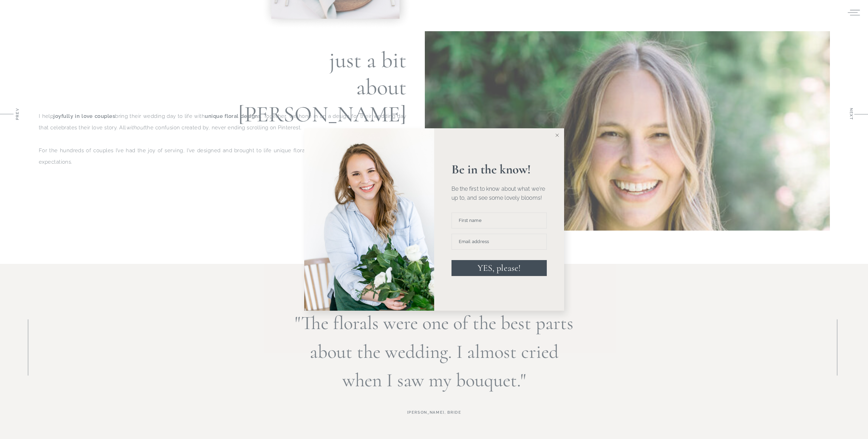 The height and width of the screenshot is (439, 868). I want to click on p: Be the first to know about what we're up to, and see some lovely blooms!, so click(499, 193).